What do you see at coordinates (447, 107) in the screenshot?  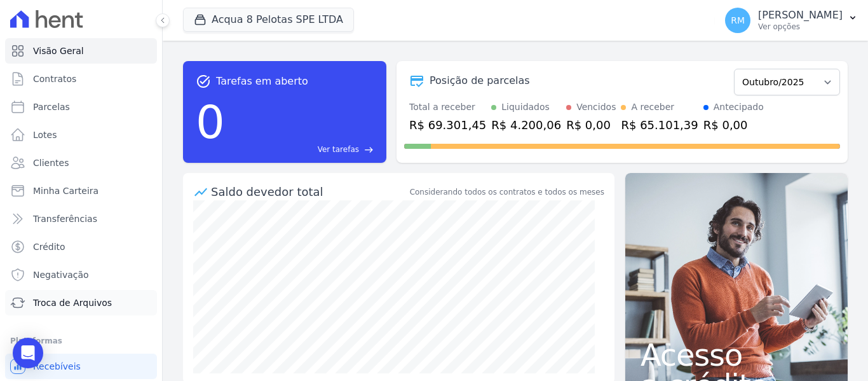 I see `div: Total a receber` at bounding box center [447, 107].